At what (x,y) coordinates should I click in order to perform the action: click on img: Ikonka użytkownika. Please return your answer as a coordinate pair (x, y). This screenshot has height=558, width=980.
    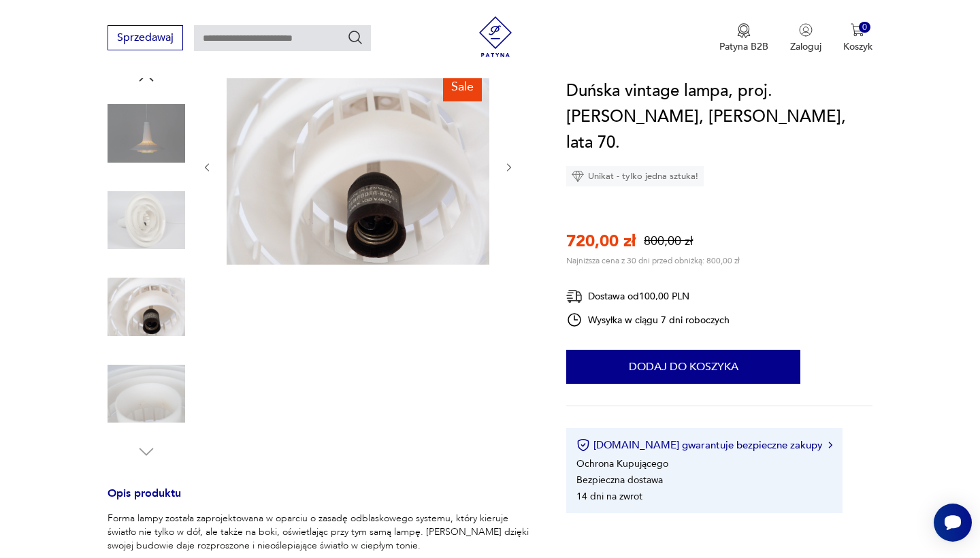
    Looking at the image, I should click on (806, 30).